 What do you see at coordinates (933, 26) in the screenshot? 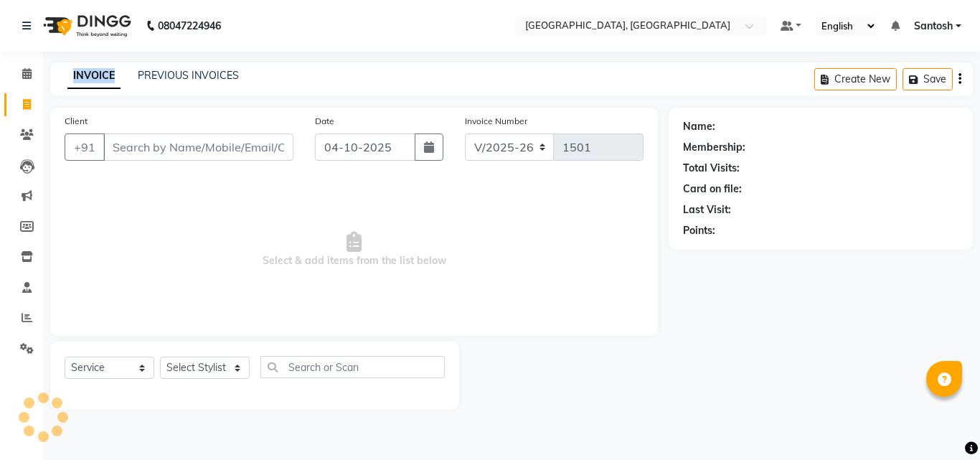
I see `span: Santosh` at bounding box center [933, 26].